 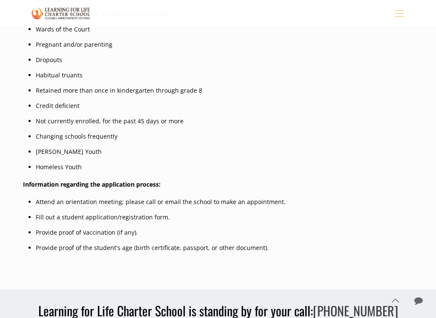 I want to click on li: Fill out a student application/registration form., so click(x=224, y=218).